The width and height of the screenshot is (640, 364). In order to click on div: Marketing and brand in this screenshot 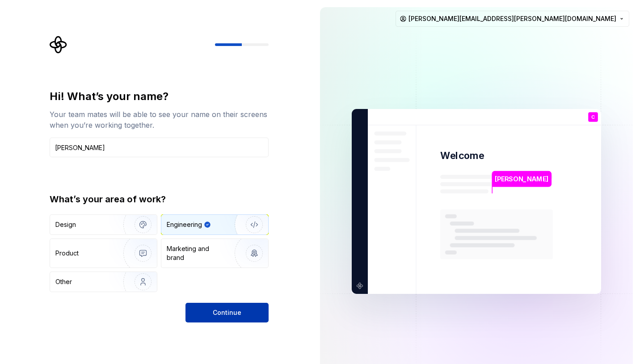, I will do `click(197, 253)`.